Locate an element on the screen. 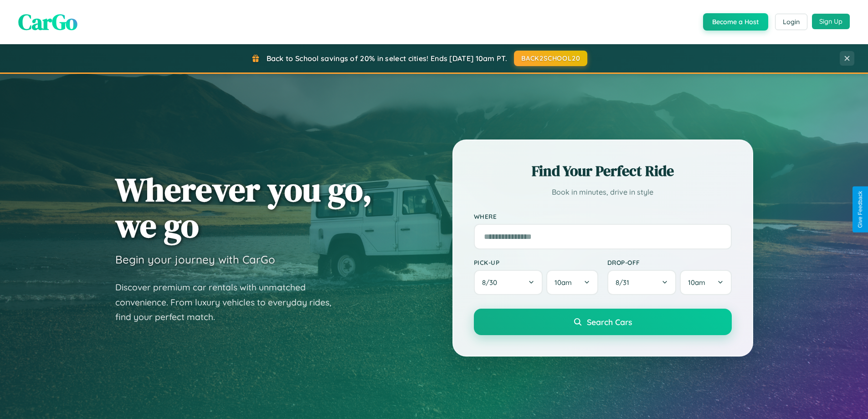 The image size is (868, 419). label: Where is located at coordinates (603, 216).